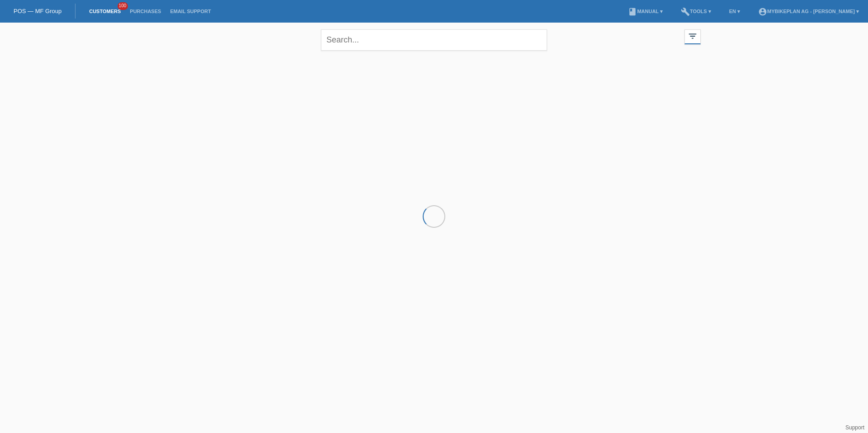 The height and width of the screenshot is (433, 868). What do you see at coordinates (145, 11) in the screenshot?
I see `a: Purchases` at bounding box center [145, 11].